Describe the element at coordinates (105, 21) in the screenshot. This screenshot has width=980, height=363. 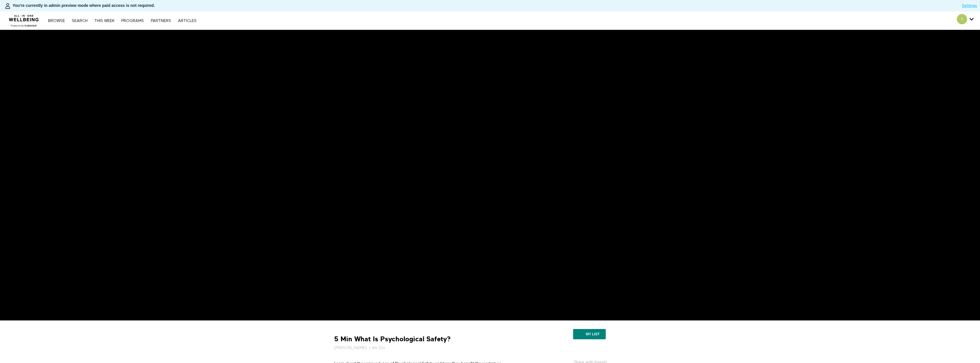
I see `a: THIS WEEK` at that location.